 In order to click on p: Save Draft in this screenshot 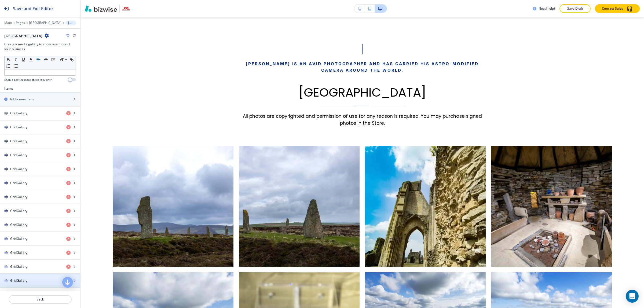, I will do `click(575, 8)`.